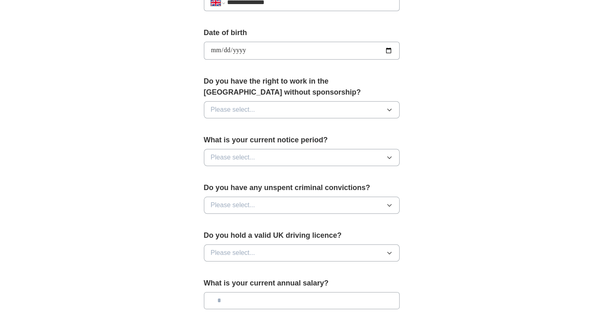 The height and width of the screenshot is (312, 603). Describe the element at coordinates (302, 140) in the screenshot. I see `label: What is your current notice period?` at that location.